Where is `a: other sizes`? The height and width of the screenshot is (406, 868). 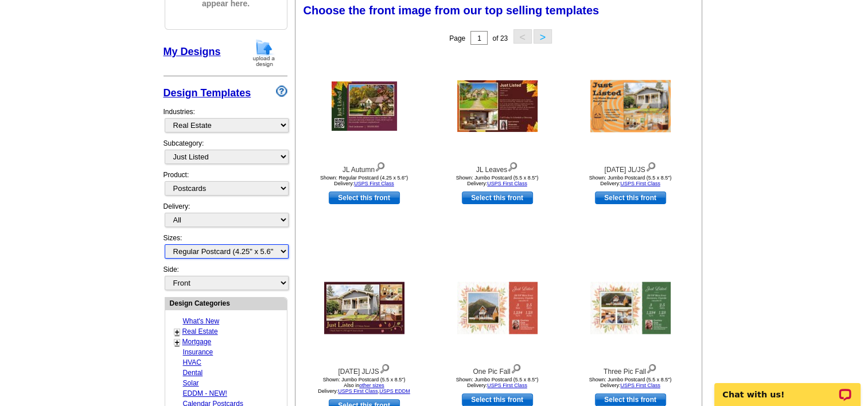
a: other sizes is located at coordinates (372, 385).